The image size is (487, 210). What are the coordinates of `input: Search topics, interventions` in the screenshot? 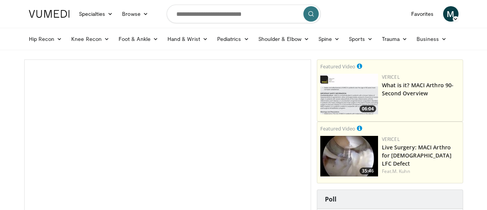 It's located at (244, 14).